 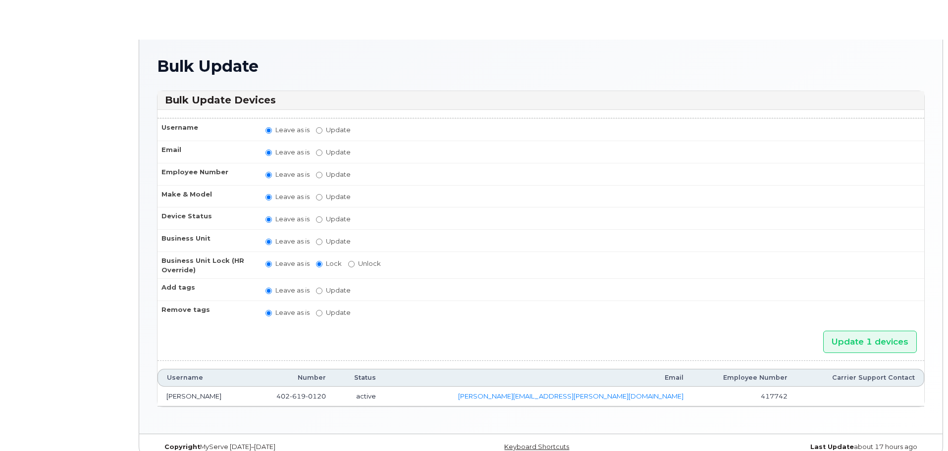 I want to click on div: about 17 hours ago, so click(x=797, y=447).